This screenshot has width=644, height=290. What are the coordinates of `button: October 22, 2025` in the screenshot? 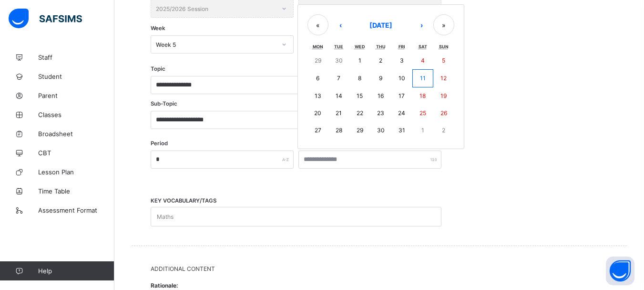 It's located at (360, 113).